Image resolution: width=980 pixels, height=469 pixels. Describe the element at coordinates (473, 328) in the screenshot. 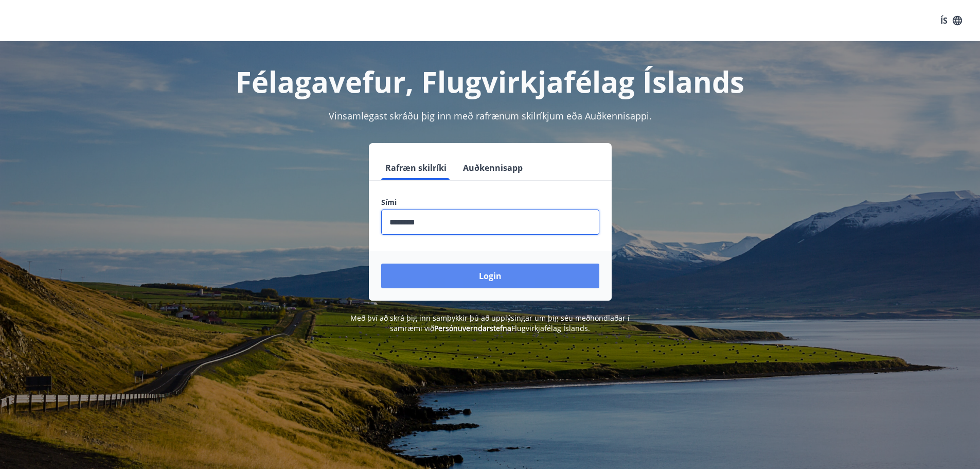

I see `a: Persónuverndarstefna` at that location.